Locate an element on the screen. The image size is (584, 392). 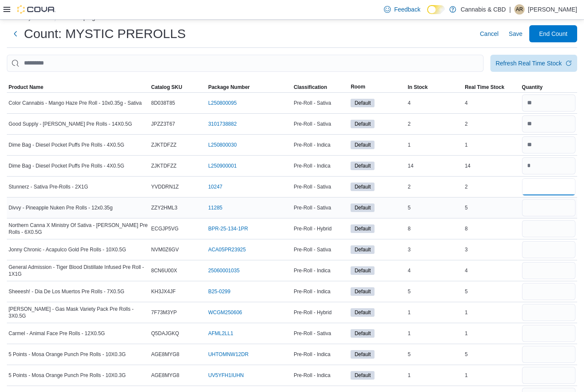
button: Package Number is located at coordinates (249, 88).